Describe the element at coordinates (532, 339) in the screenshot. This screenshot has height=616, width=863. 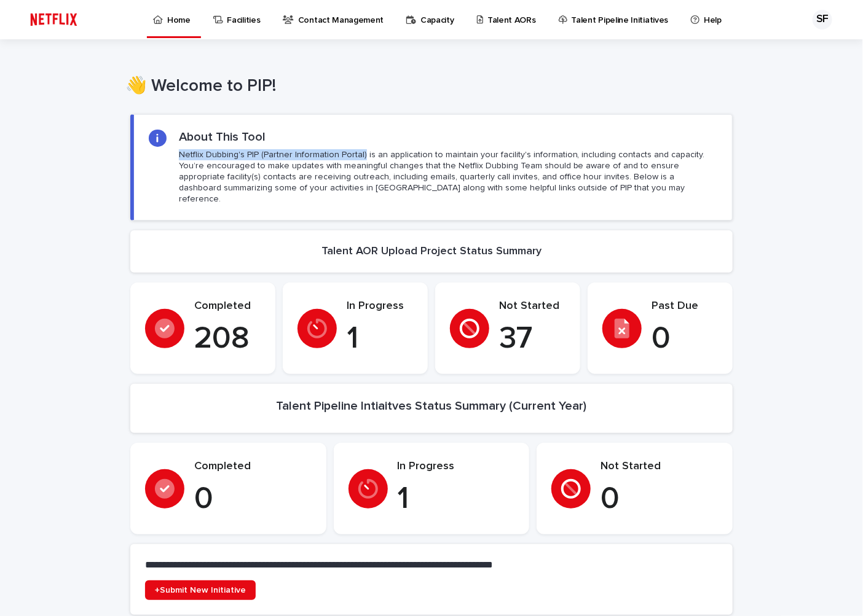
I see `p: 37` at that location.